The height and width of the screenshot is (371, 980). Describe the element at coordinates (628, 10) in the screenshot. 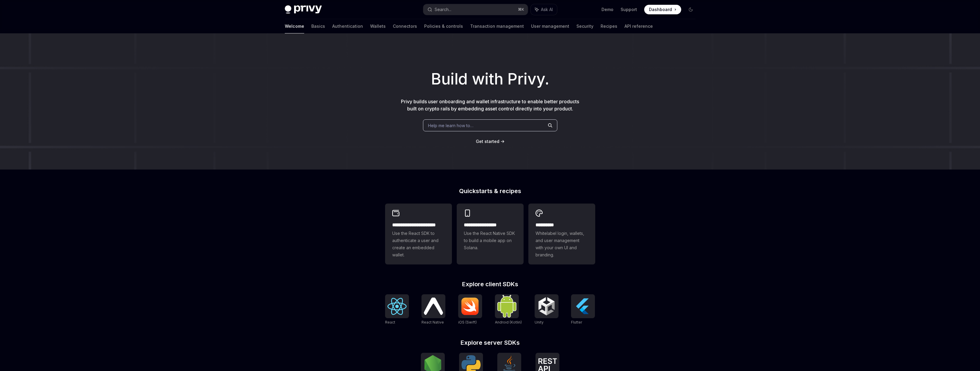

I see `a: Support` at that location.